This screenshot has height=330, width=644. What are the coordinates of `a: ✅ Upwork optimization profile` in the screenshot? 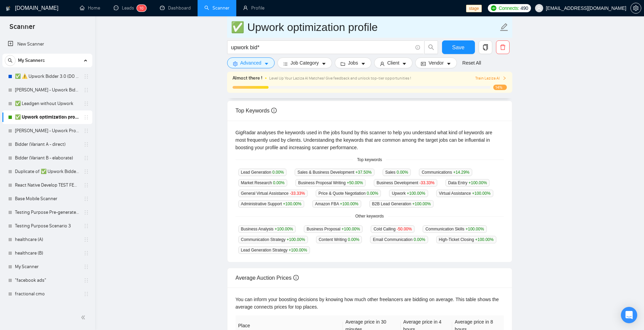 It's located at (47, 117).